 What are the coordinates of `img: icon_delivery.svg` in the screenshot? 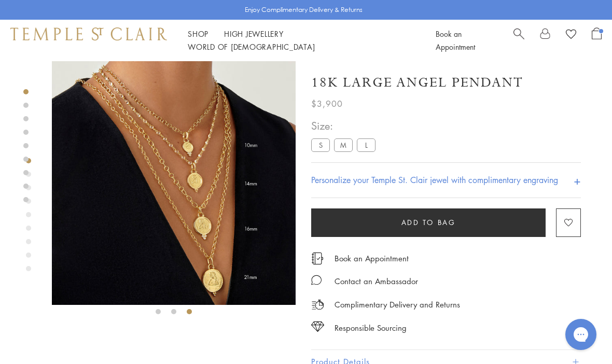 It's located at (317, 304).